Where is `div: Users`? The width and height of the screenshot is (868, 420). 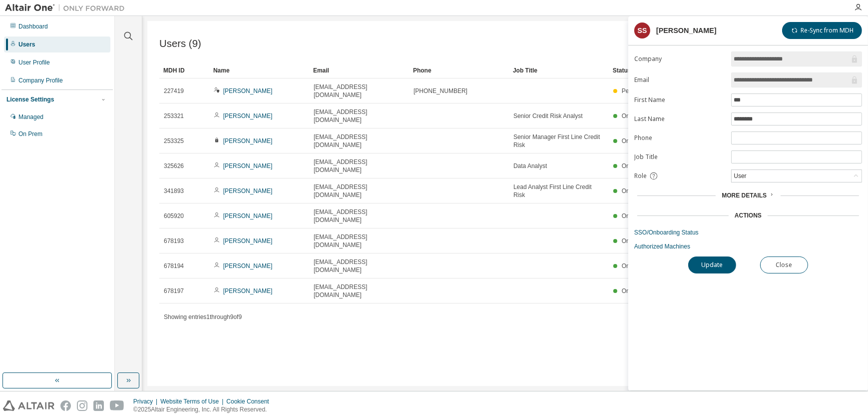 div: Users is located at coordinates (27, 44).